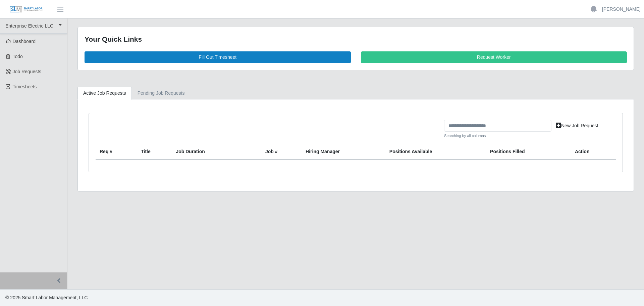 The image size is (644, 306). What do you see at coordinates (436, 152) in the screenshot?
I see `th: Positions Available` at bounding box center [436, 152].